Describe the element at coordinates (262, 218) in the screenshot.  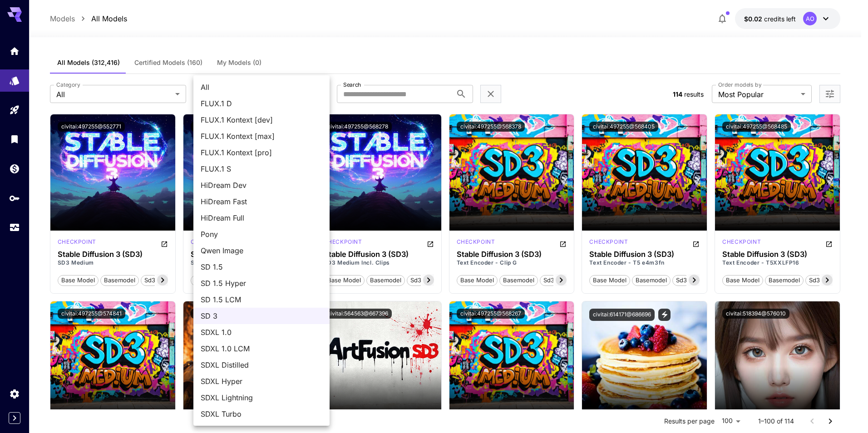
I see `span: HiDream Full` at that location.